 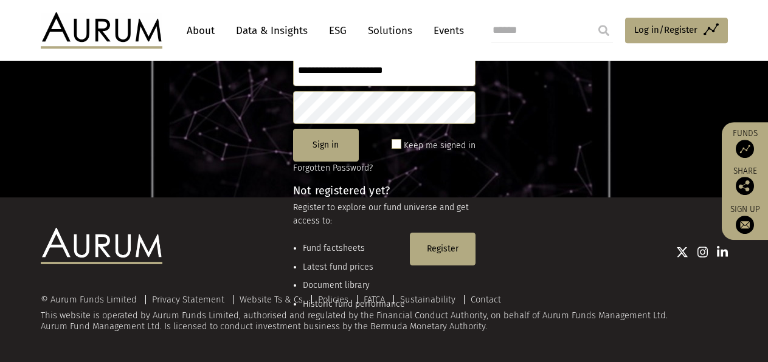 I want to click on a: Sustainability, so click(x=427, y=300).